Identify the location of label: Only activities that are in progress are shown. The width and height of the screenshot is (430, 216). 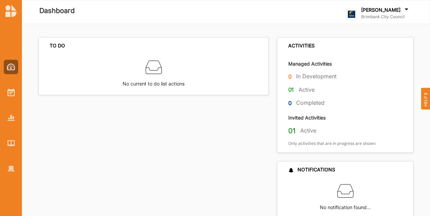
(332, 143).